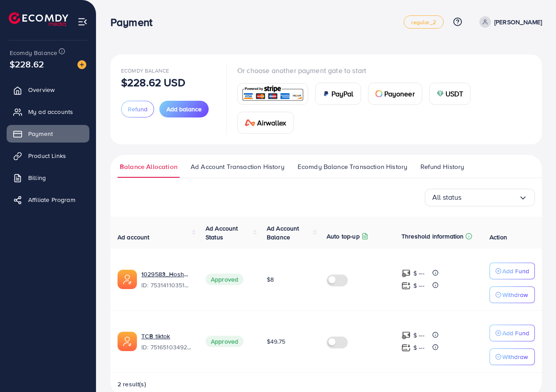  I want to click on a: Billing, so click(48, 178).